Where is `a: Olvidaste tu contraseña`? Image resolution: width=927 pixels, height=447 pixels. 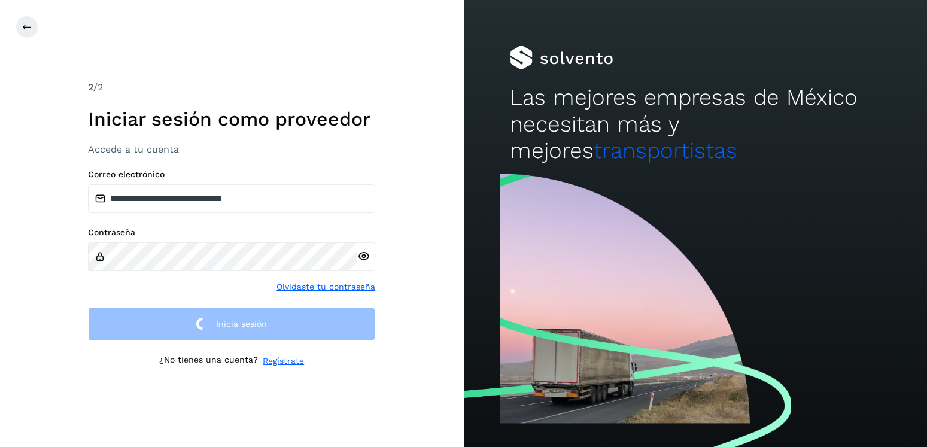 a: Olvidaste tu contraseña is located at coordinates (326, 287).